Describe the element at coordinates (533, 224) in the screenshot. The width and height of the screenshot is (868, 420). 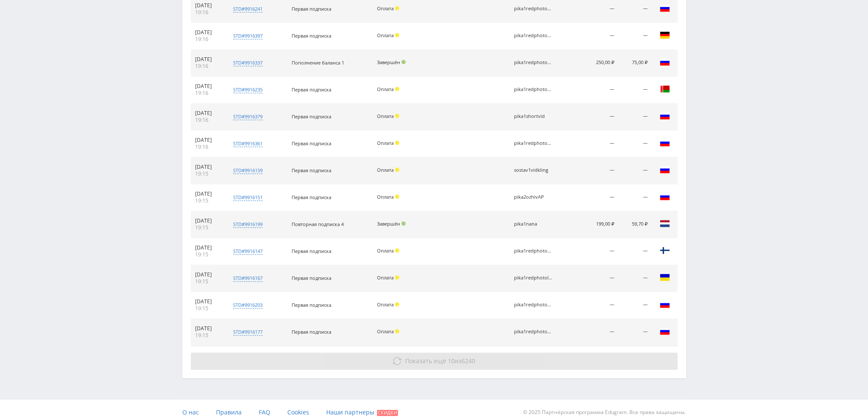
I see `div: pika1nana` at that location.